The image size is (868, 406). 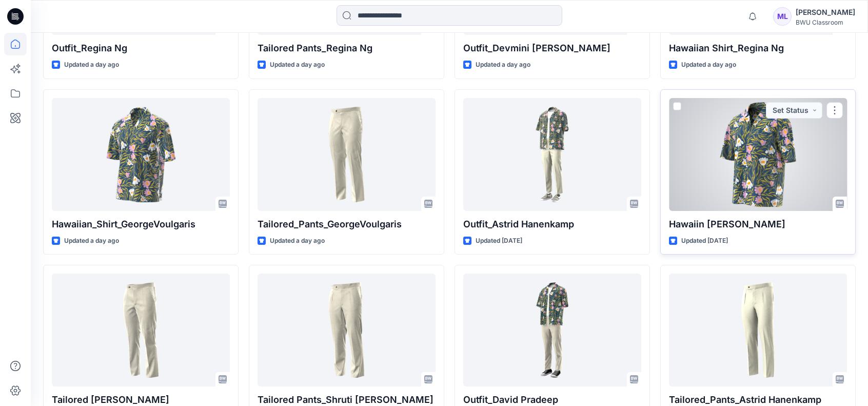 What do you see at coordinates (346, 224) in the screenshot?
I see `p: Tailored_Pants_GeorgeVoulgaris` at bounding box center [346, 224].